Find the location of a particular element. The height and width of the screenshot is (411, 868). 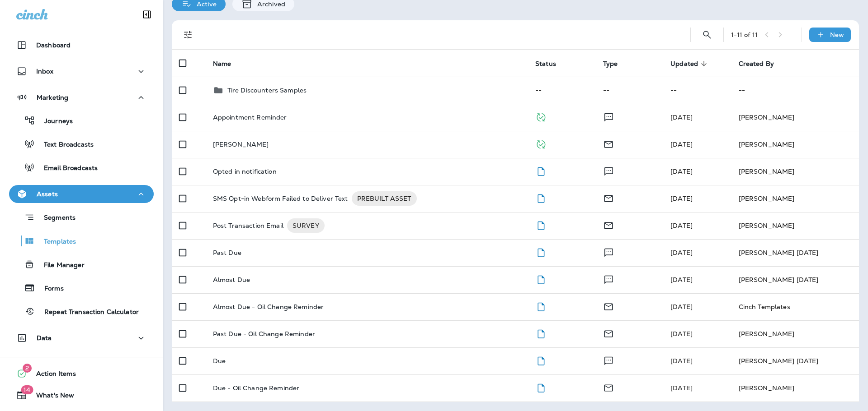

button: Dashboard is located at coordinates (82, 45).